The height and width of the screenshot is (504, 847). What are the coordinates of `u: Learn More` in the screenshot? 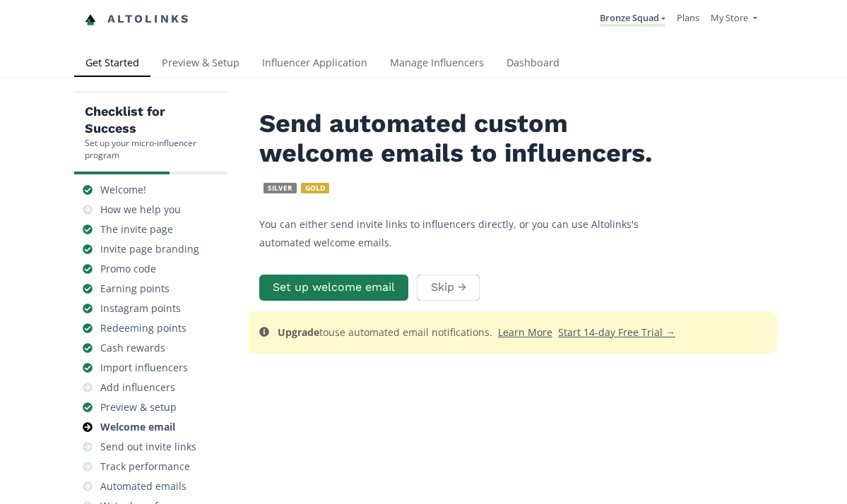 It's located at (524, 332).